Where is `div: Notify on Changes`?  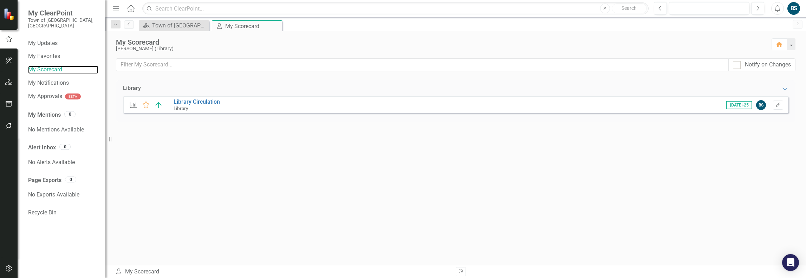
div: Notify on Changes is located at coordinates (768, 65).